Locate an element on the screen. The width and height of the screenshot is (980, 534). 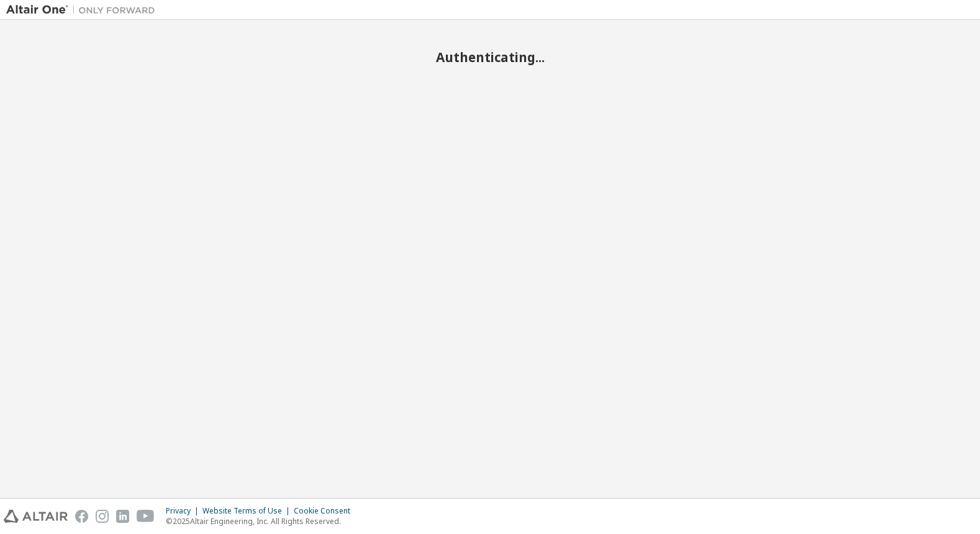
img: facebook.svg is located at coordinates (82, 516).